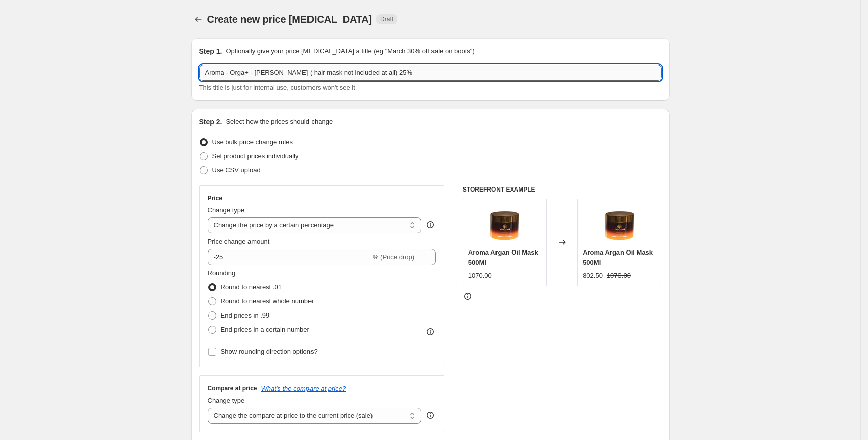 Image resolution: width=868 pixels, height=440 pixels. Describe the element at coordinates (289, 257) in the screenshot. I see `input: -15` at that location.